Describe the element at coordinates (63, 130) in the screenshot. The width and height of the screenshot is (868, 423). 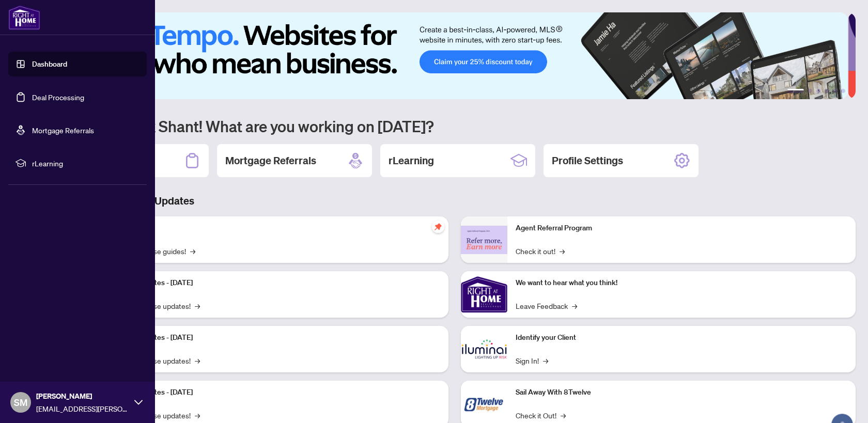
I see `a: Mortgage Referrals` at that location.